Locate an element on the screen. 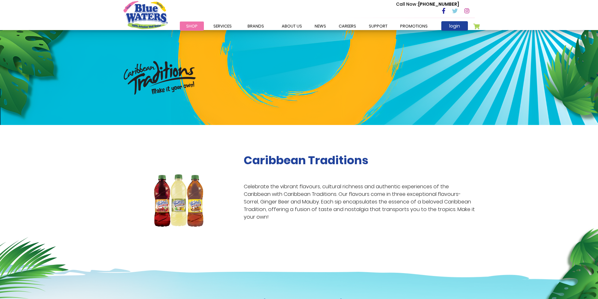  a: about us is located at coordinates (292, 26).